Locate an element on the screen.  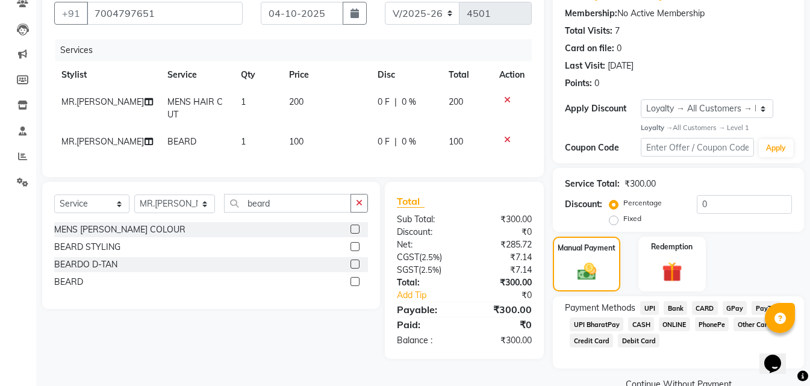
th: Qty is located at coordinates (258, 75).